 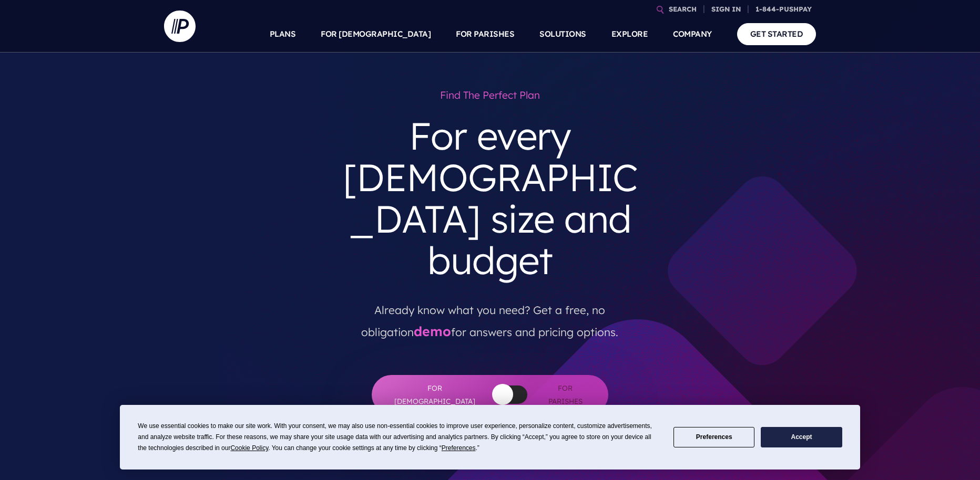 What do you see at coordinates (565, 394) in the screenshot?
I see `span: For Parishes` at bounding box center [565, 394].